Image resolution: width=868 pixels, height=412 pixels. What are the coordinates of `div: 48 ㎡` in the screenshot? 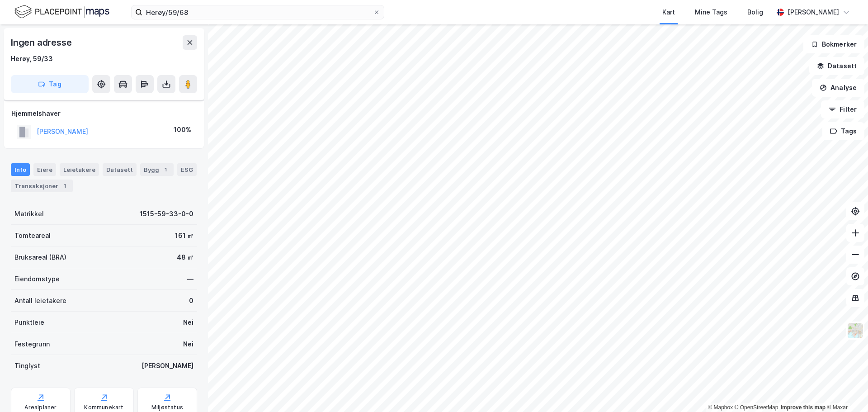 It's located at (185, 257).